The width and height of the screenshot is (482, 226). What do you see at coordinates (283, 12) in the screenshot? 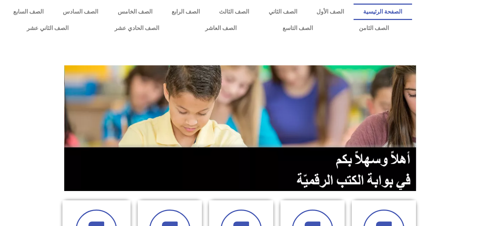
I see `a: الصف الثاني` at bounding box center [283, 12].